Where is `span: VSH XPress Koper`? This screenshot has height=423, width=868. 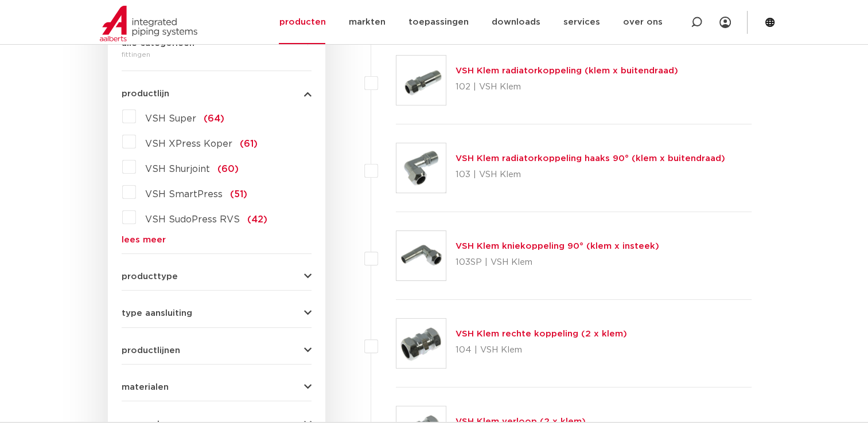 span: VSH XPress Koper is located at coordinates (189, 144).